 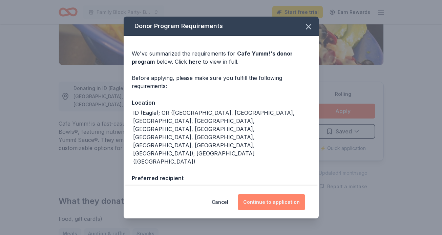 What do you see at coordinates (221, 58) in the screenshot?
I see `div: We've summarized the requirements for below. Click to view in full.` at bounding box center [221, 58].